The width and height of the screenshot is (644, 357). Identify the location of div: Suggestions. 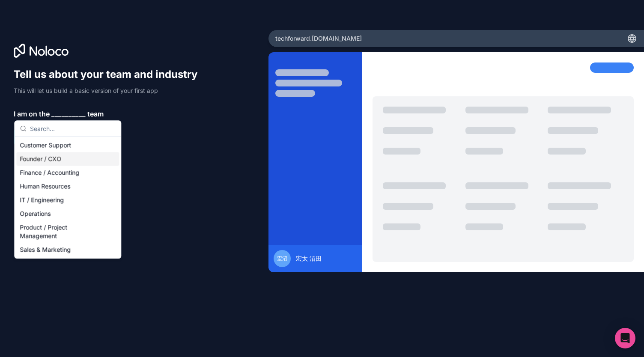
(67, 197).